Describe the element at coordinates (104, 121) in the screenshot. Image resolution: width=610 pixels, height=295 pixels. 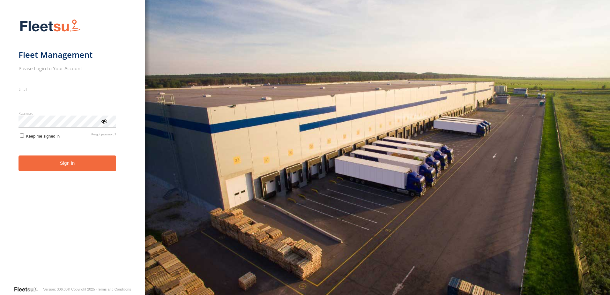
I see `div: ViewPassword` at that location.